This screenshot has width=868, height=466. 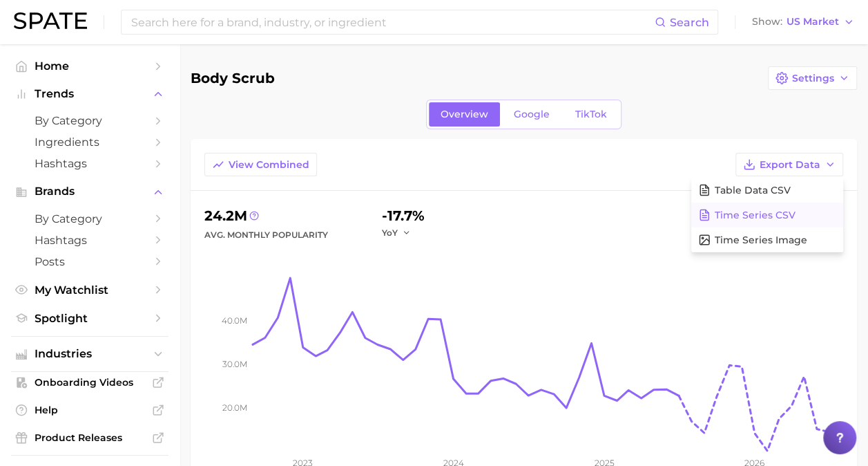 What do you see at coordinates (90, 261) in the screenshot?
I see `a: Posts` at bounding box center [90, 261].